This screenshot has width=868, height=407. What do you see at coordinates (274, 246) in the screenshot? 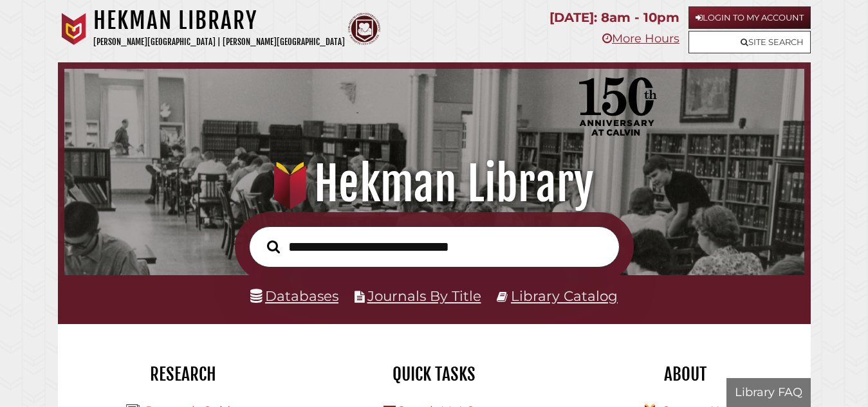
I see `button: Search` at bounding box center [274, 246].